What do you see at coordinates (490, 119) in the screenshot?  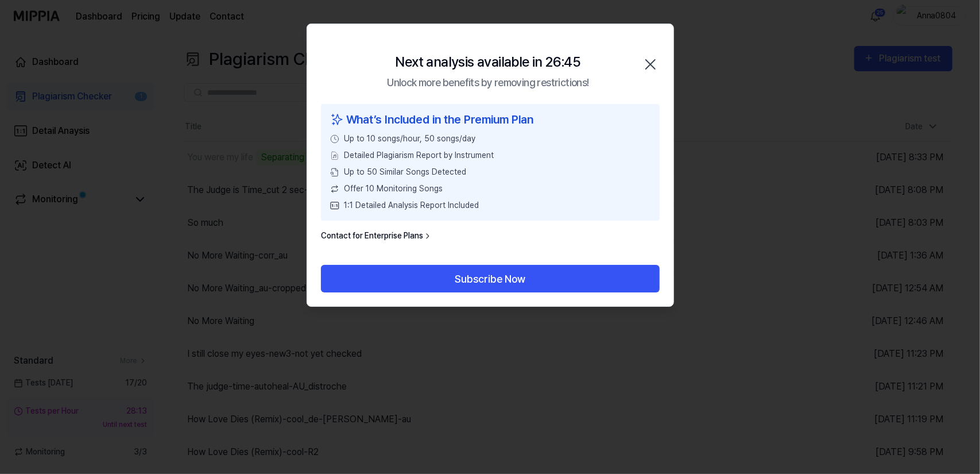 I see `div: What’s Included in the Premium Plan` at bounding box center [490, 119].